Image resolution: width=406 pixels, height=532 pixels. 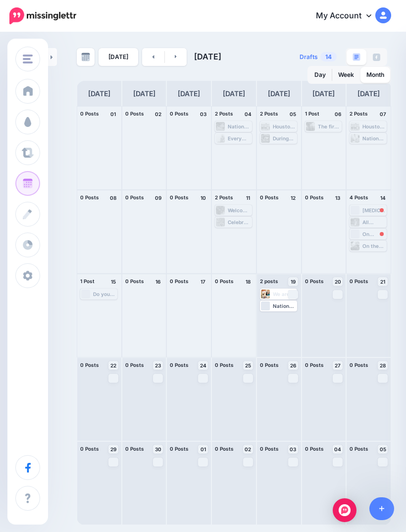 What do you see at coordinates (359, 197) in the screenshot?
I see `span: 4 Posts` at bounding box center [359, 197].